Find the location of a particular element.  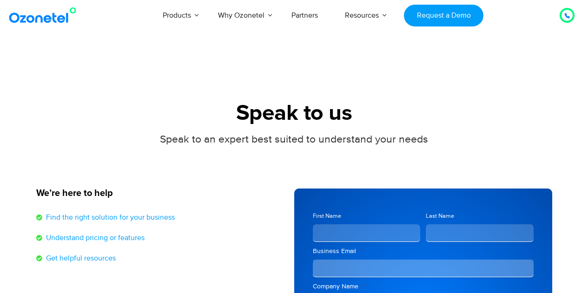

span: Find the right solution for your business is located at coordinates (109, 217).